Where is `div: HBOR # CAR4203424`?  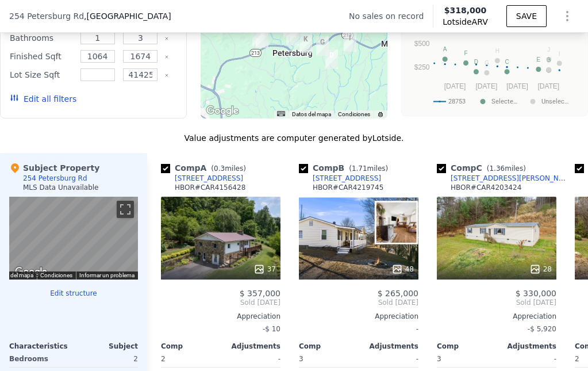 div: HBOR # CAR4203424 is located at coordinates (486, 187).